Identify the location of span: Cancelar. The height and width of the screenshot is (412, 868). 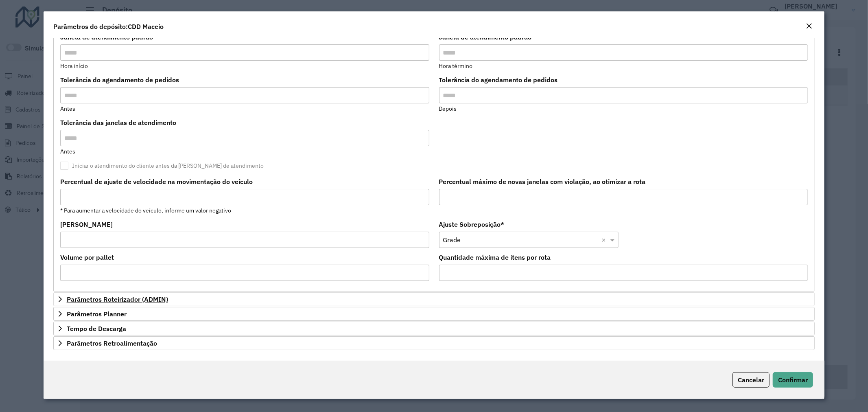
(751, 380).